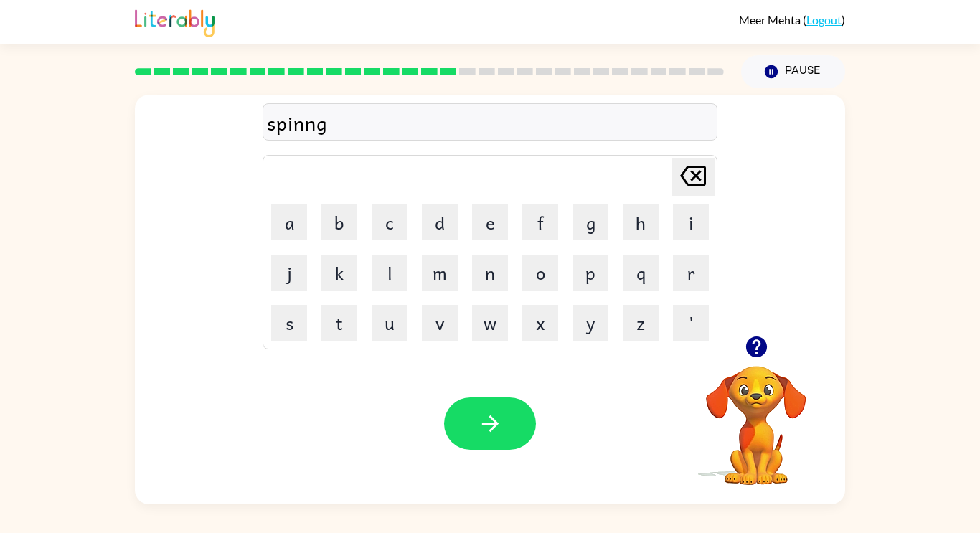 The image size is (980, 533). What do you see at coordinates (389, 273) in the screenshot?
I see `button: l` at bounding box center [389, 273].